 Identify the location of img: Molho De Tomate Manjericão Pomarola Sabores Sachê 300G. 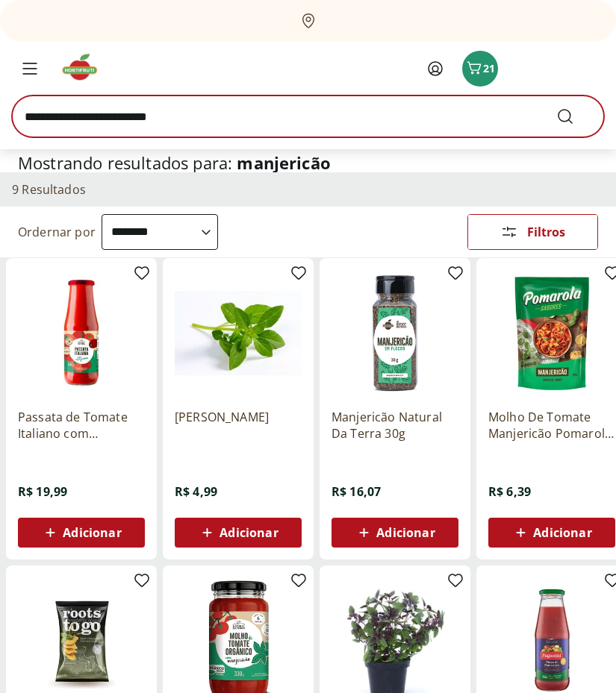
(552, 333).